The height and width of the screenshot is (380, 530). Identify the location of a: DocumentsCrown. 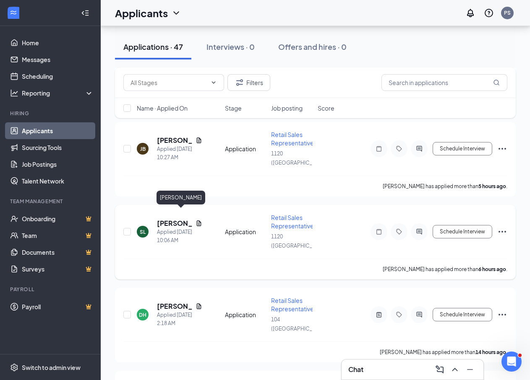
(57, 252).